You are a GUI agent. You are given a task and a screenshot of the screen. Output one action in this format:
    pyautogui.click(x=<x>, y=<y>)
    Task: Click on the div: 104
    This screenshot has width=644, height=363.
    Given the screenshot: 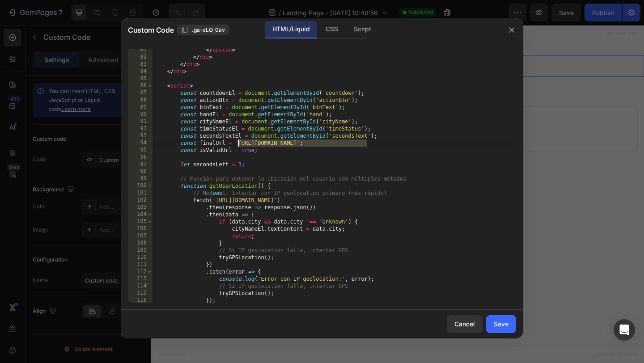 What is the action you would take?
    pyautogui.click(x=140, y=215)
    